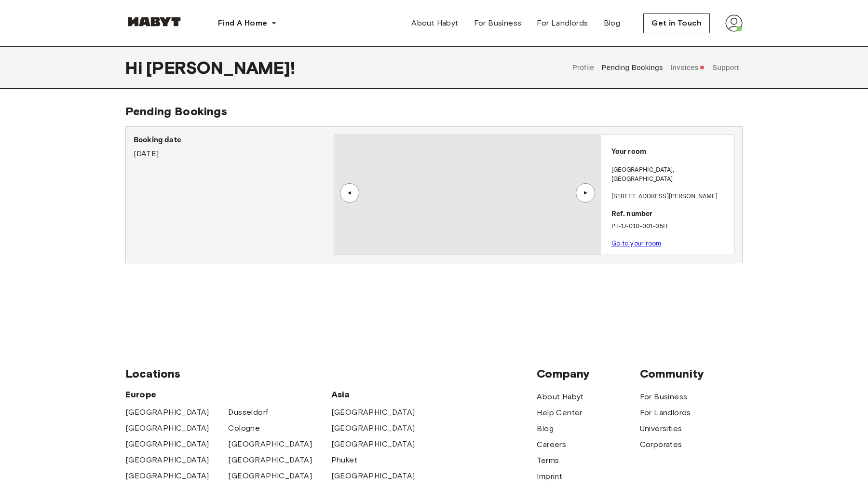 The width and height of the screenshot is (868, 489). I want to click on span: Careers, so click(552, 445).